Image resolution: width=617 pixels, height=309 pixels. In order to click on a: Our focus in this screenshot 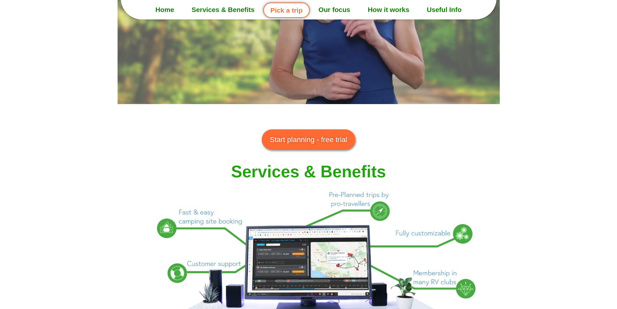, I will do `click(334, 10)`.